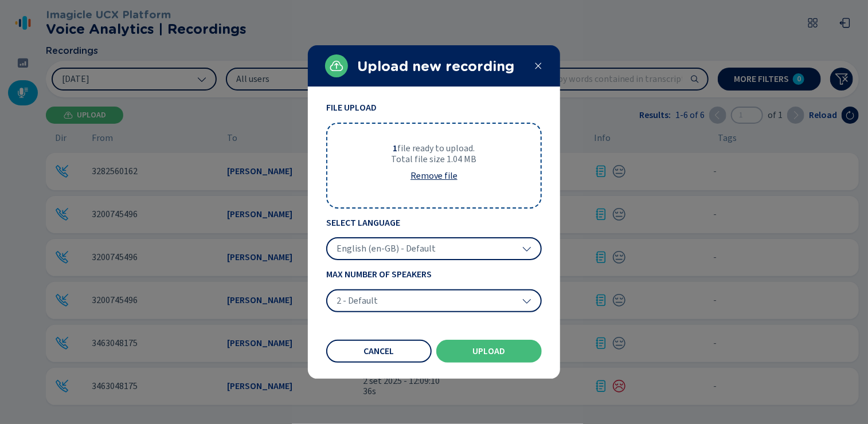  Describe the element at coordinates (489, 352) in the screenshot. I see `span: Upload` at that location.